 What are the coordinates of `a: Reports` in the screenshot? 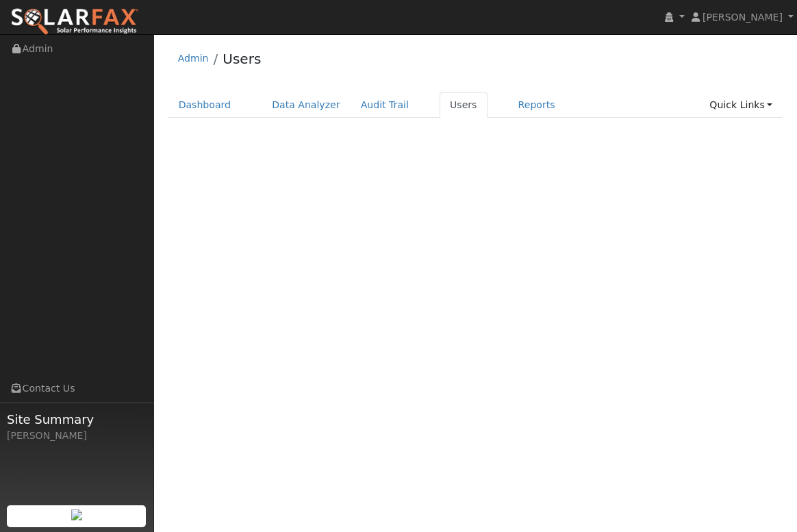 It's located at (537, 105).